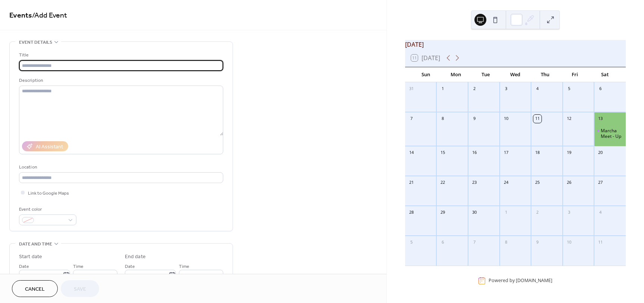 The image size is (644, 303). Describe the element at coordinates (575, 75) in the screenshot. I see `div: Fri` at that location.